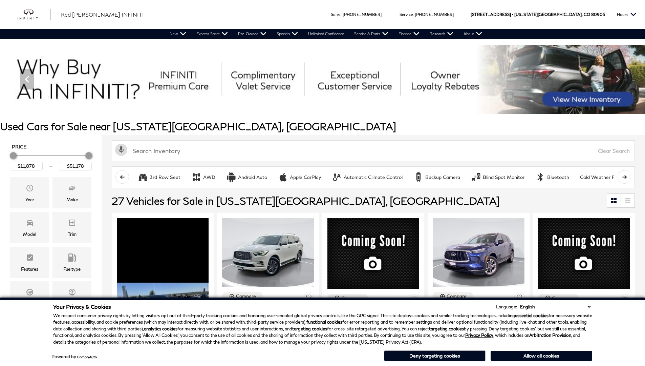  Describe the element at coordinates (287, 34) in the screenshot. I see `a: Specials` at that location.